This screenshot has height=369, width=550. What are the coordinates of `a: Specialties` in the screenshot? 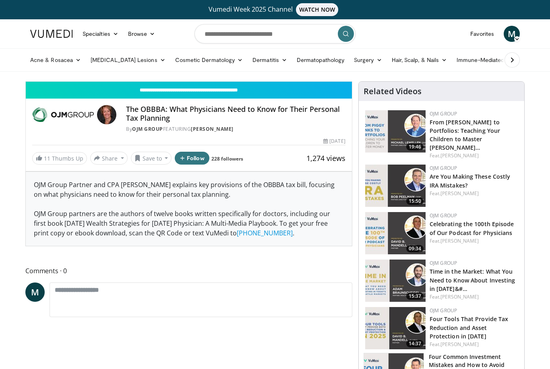 It's located at (100, 34).